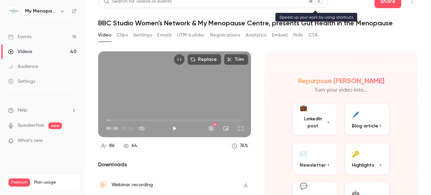  I want to click on div: Play, so click(175, 129).